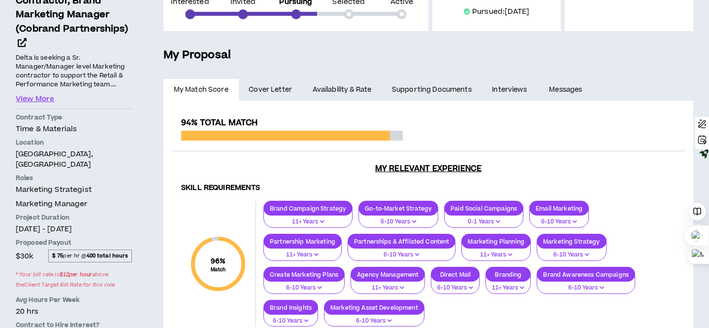  What do you see at coordinates (428, 168) in the screenshot?
I see `h3: My Relevant Experience` at bounding box center [428, 168].